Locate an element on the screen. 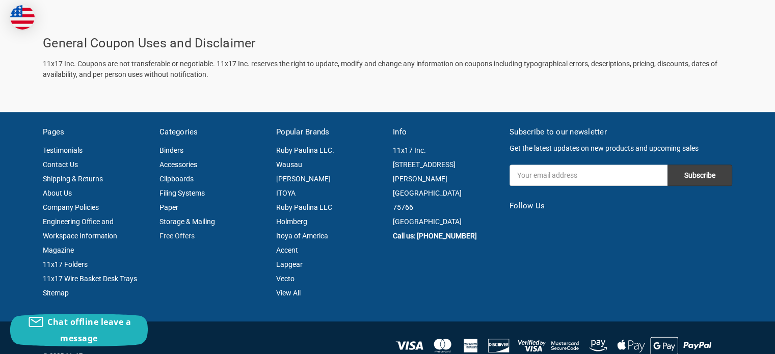 This screenshot has height=354, width=775. a: Sitemap is located at coordinates (56, 293).